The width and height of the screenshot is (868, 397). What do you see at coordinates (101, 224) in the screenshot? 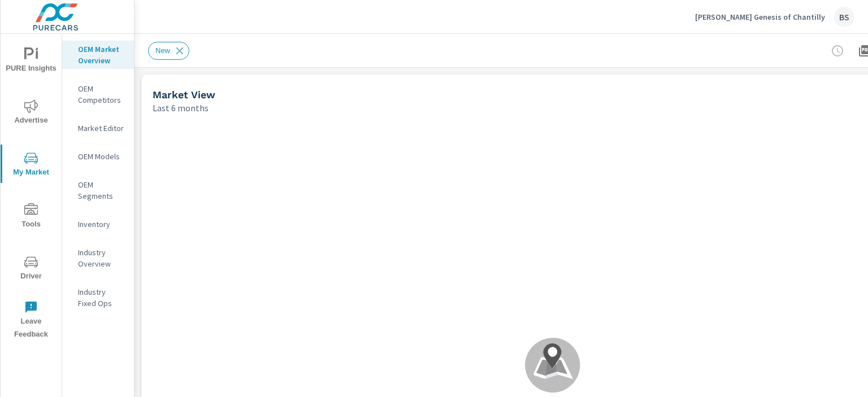
I see `p: Inventory` at bounding box center [101, 224].